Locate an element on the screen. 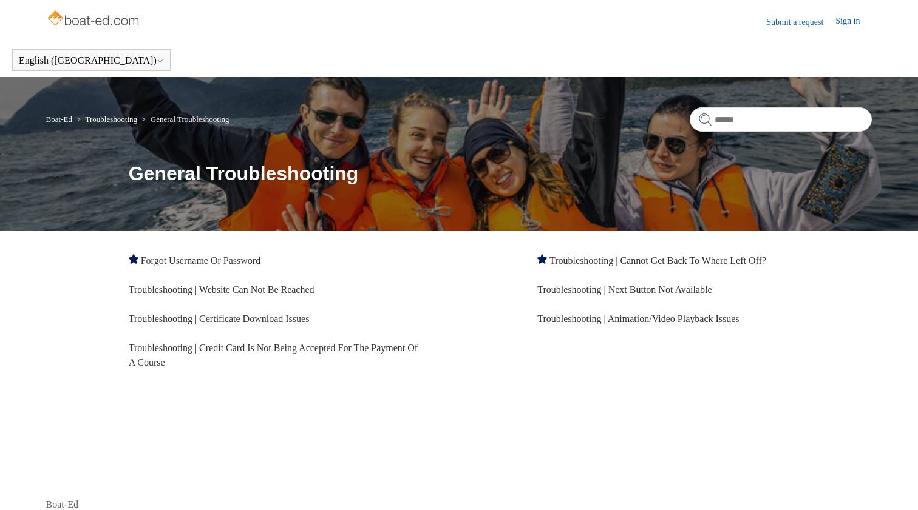  div: Live chat is located at coordinates (893, 486).